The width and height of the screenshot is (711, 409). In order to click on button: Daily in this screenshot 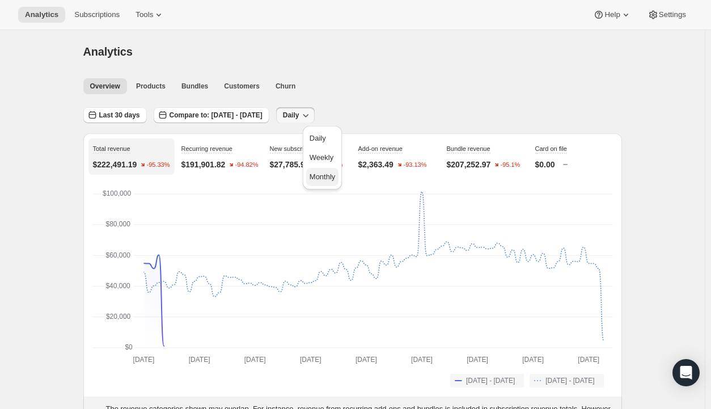, I will do `click(295, 115)`.